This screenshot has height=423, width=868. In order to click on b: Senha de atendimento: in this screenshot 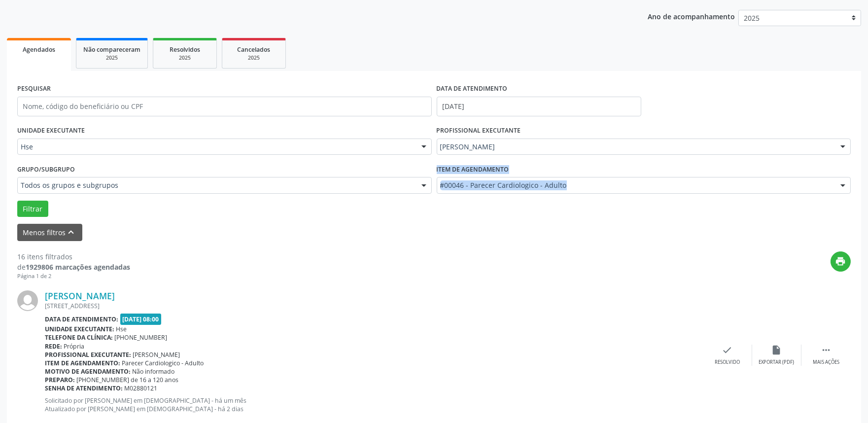, I will do `click(84, 388)`.